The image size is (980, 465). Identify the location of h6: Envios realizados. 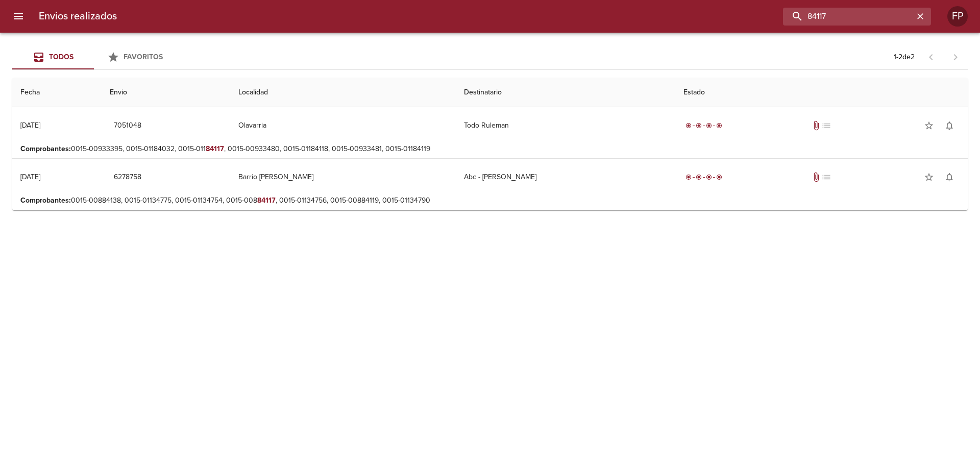
(78, 16).